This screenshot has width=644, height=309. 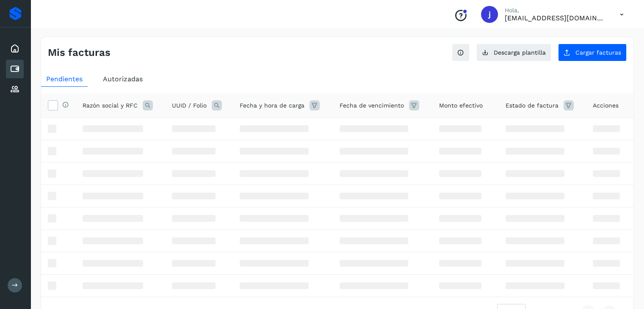 What do you see at coordinates (15, 69) in the screenshot?
I see `div: Cuentas por pagar` at bounding box center [15, 69].